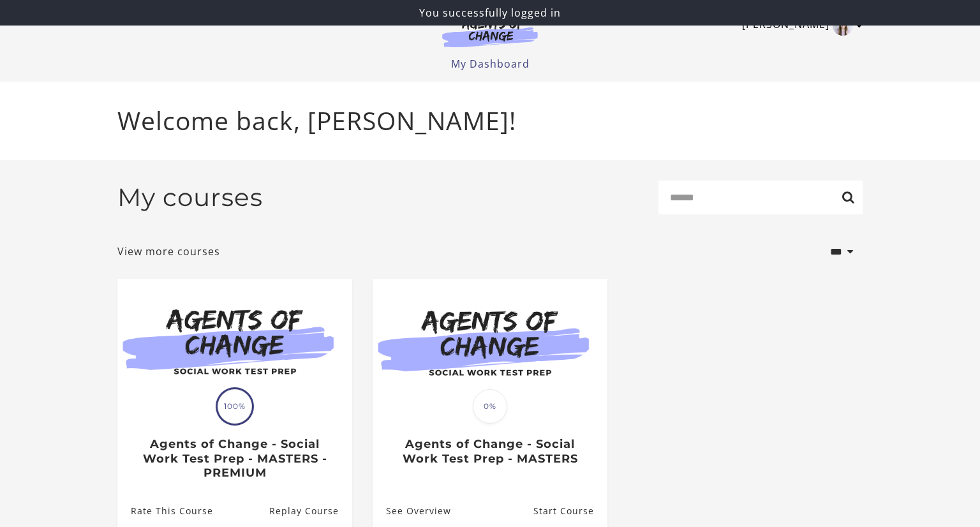 Image resolution: width=980 pixels, height=527 pixels. Describe the element at coordinates (490, 406) in the screenshot. I see `span: 0%` at that location.